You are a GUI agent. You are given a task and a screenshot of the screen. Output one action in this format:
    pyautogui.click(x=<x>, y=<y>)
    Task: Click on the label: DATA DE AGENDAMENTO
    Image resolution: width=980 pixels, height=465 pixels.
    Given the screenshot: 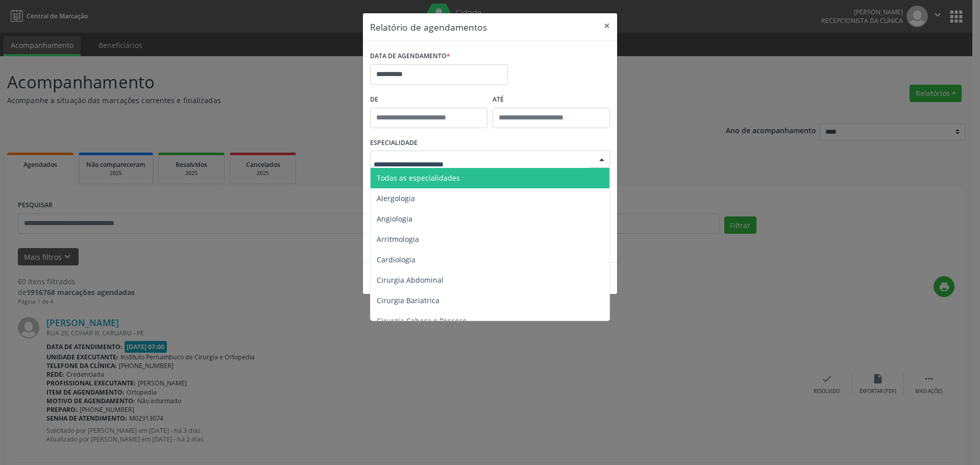 What is the action you would take?
    pyautogui.click(x=410, y=56)
    